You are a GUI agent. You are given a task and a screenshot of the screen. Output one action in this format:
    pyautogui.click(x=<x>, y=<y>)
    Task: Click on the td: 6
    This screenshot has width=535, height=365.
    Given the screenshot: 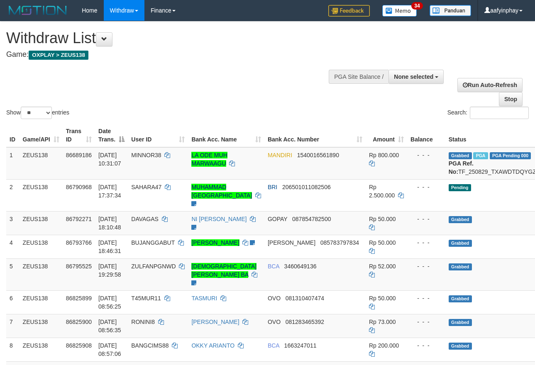 What is the action you would take?
    pyautogui.click(x=13, y=302)
    